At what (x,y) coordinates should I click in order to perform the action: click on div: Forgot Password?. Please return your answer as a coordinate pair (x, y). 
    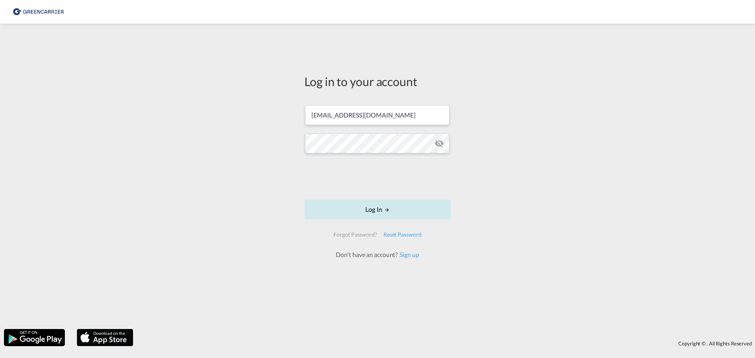
    Looking at the image, I should click on (355, 235).